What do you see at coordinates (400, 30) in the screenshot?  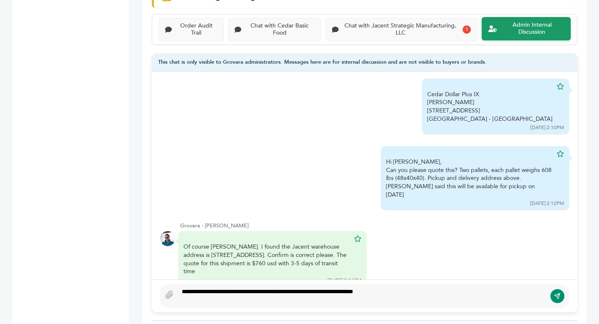 I see `div: Chat with Jacent Strategic Manufacturing, LLC` at bounding box center [400, 30].